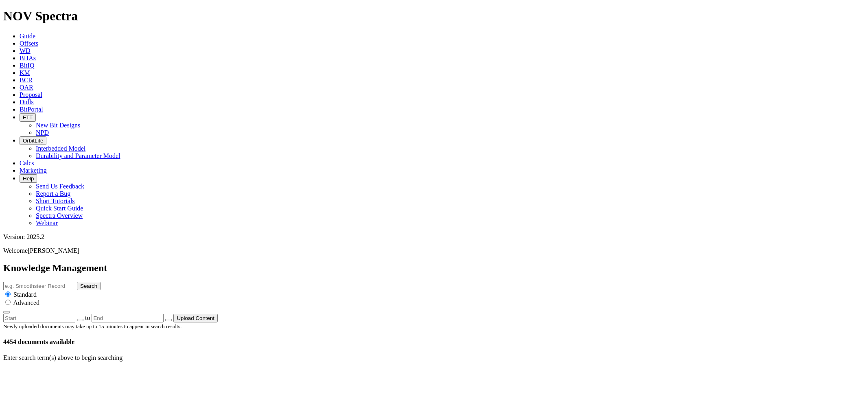  I want to click on a: BitIQ, so click(27, 65).